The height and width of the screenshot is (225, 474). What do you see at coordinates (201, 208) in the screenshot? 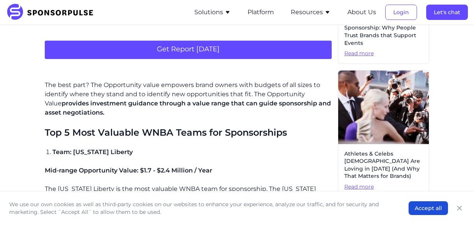
I see `p: We use our own cookies as well as third-party cookies on our websites to enhance your experience,...` at bounding box center [201, 208].